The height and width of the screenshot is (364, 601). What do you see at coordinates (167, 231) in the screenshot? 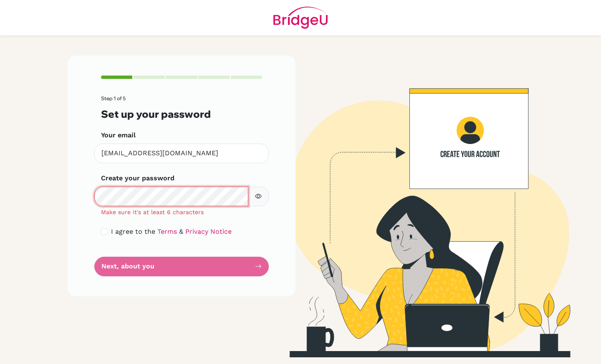
I see `a: Terms` at bounding box center [167, 231].